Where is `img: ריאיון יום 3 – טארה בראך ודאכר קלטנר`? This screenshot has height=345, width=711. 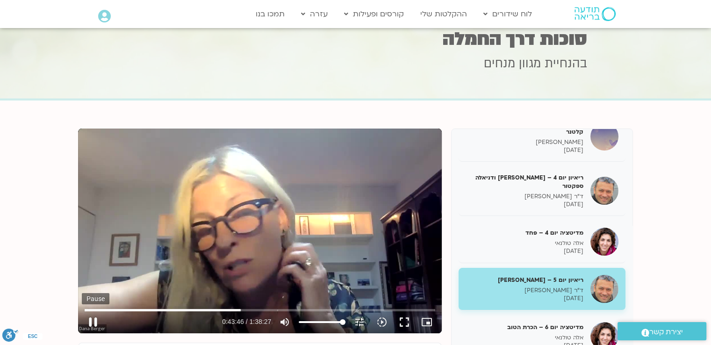 img: ריאיון יום 3 – טארה בראך ודאכר קלטנר is located at coordinates (604, 137).